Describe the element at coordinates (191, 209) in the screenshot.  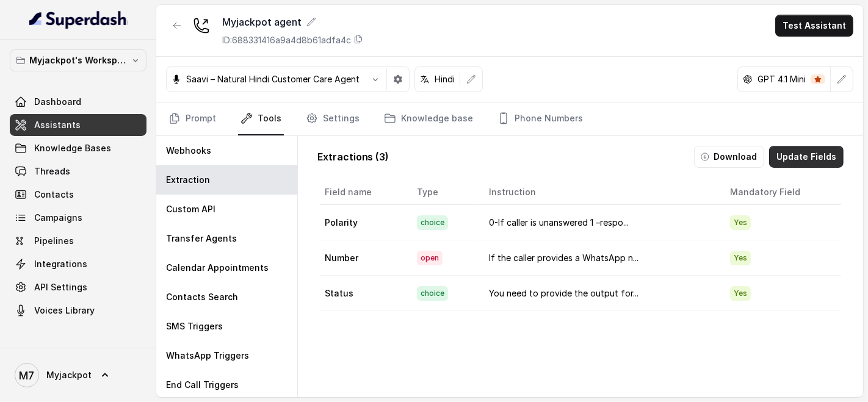
I see `p: Custom API` at that location.